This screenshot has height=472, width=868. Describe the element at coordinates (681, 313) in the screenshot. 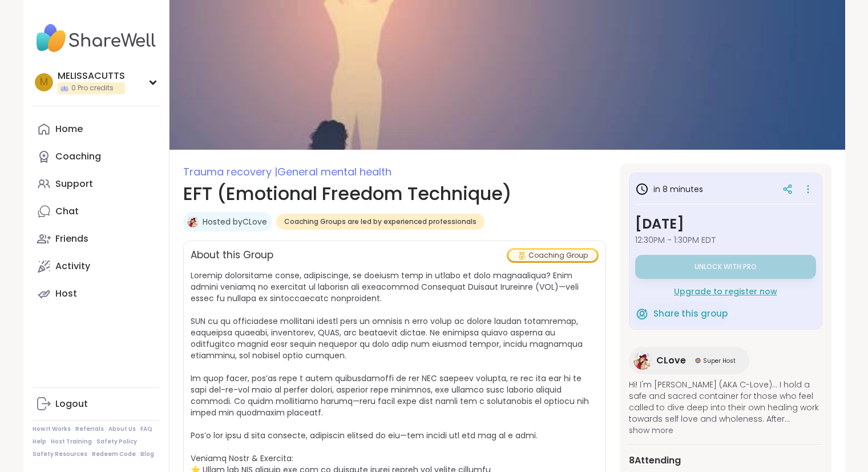

I see `button: Share this group` at that location.